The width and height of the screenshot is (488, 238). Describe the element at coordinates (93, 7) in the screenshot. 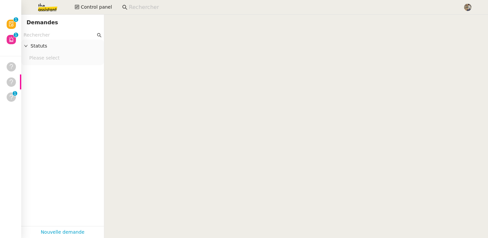

I see `button: Control panel` at that location.